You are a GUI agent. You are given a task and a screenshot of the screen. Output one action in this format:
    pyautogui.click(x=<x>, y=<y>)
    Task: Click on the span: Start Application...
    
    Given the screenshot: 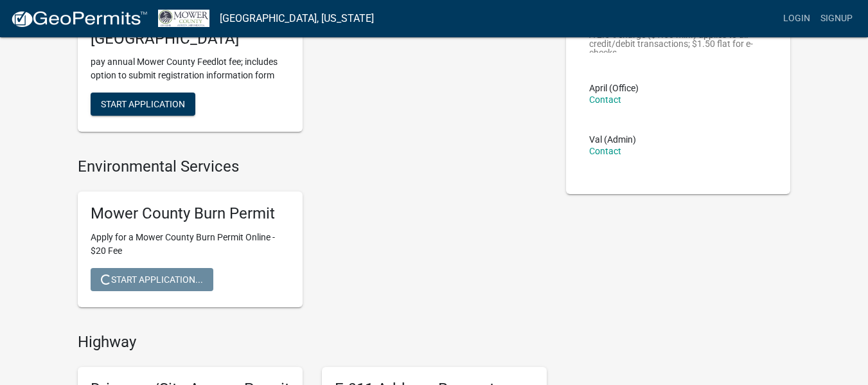 What is the action you would take?
    pyautogui.click(x=151, y=279)
    